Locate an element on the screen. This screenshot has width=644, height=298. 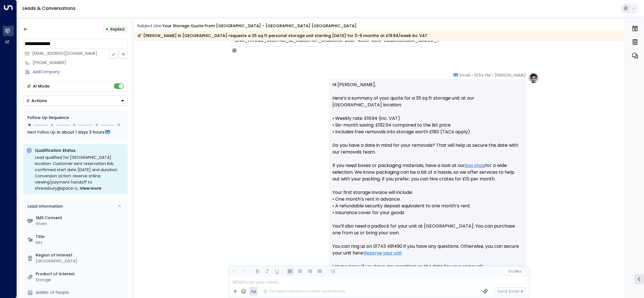
div: Mrs is located at coordinates (81, 243).